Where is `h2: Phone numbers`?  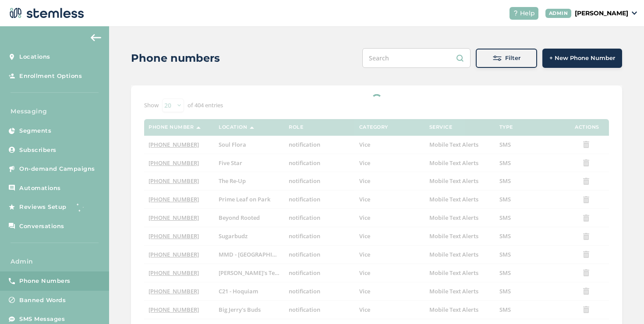 h2: Phone numbers is located at coordinates (175, 58).